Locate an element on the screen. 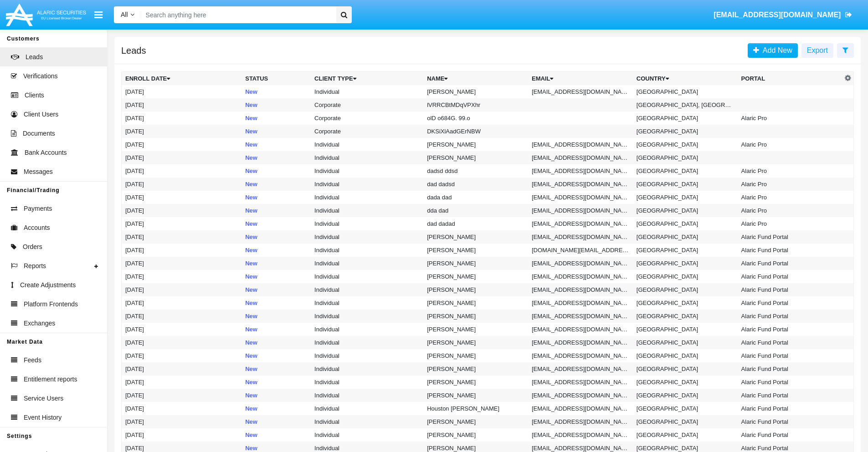  td: DKSiXlAadGErNBW is located at coordinates (476, 131).